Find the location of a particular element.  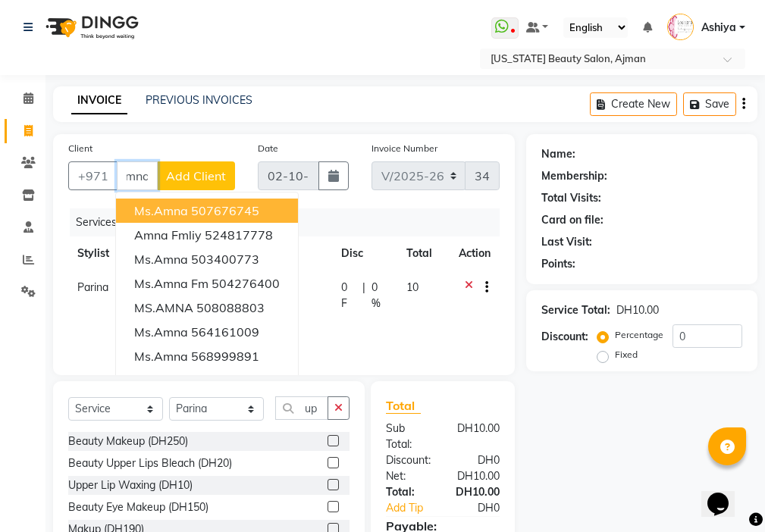

div: Total: is located at coordinates (408, 492).